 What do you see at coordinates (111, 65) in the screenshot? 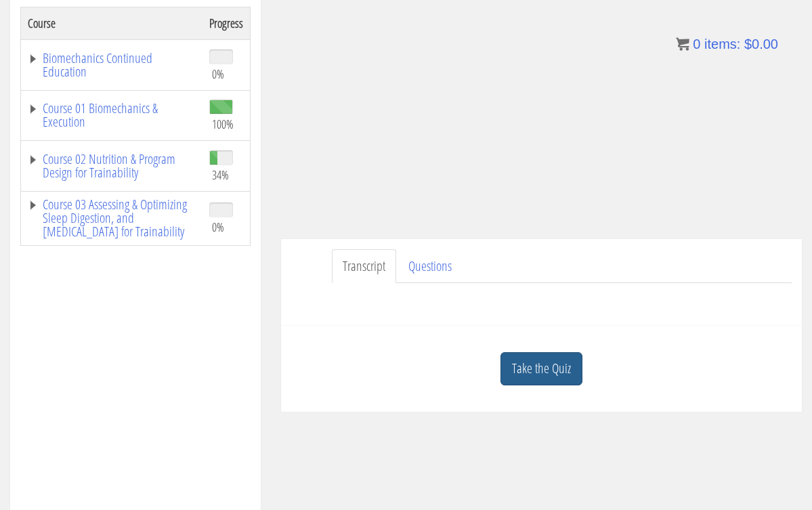
I see `a: Biomechanics Continued Education` at bounding box center [111, 65].